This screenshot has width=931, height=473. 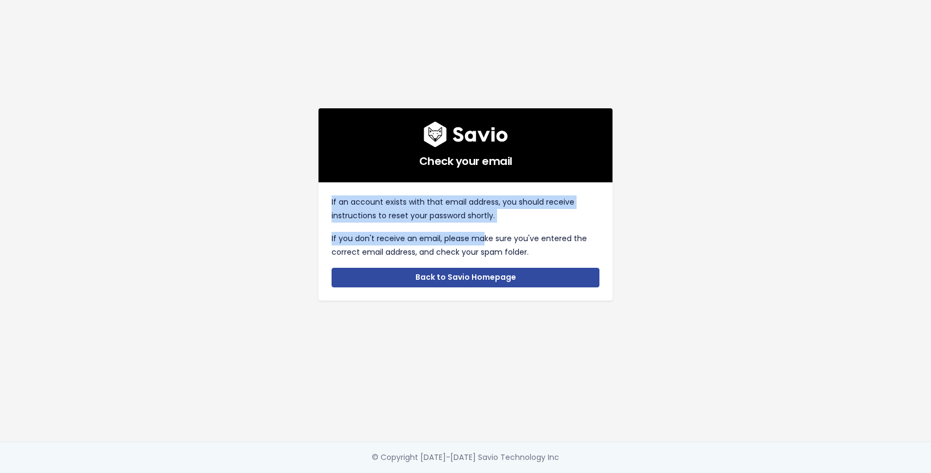 I want to click on p: If an account exists with that email address, you should receive instructions to reset your passw..., so click(x=466, y=209).